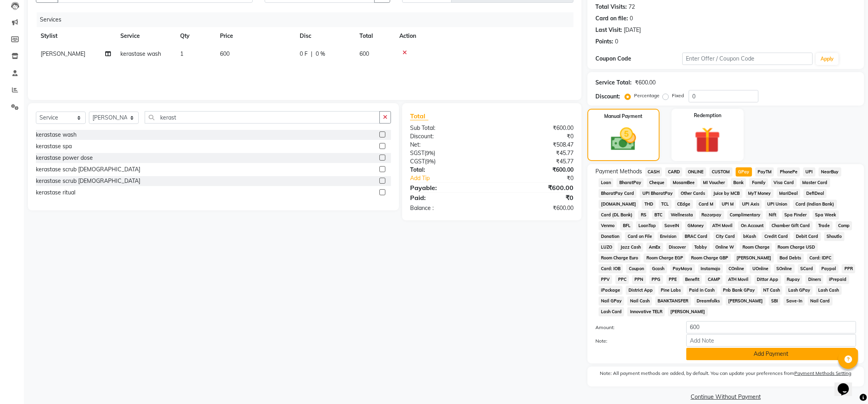  I want to click on span: Debit Card, so click(807, 236).